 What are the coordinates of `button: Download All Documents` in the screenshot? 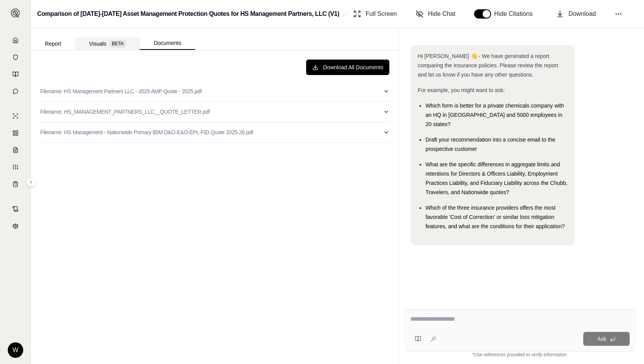 It's located at (348, 67).